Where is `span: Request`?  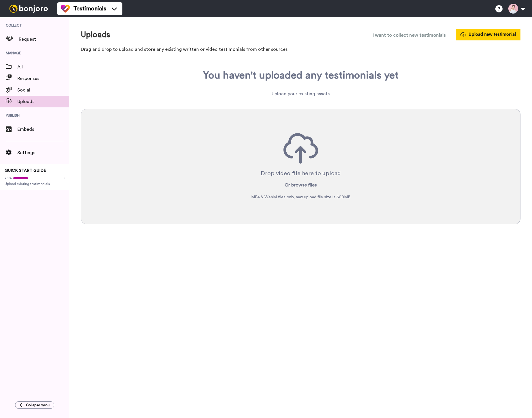 span: Request is located at coordinates (44, 39).